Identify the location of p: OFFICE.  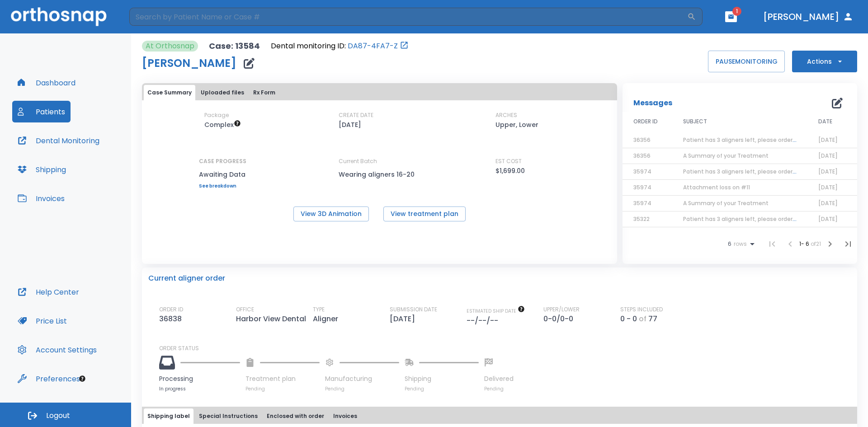
(245, 310).